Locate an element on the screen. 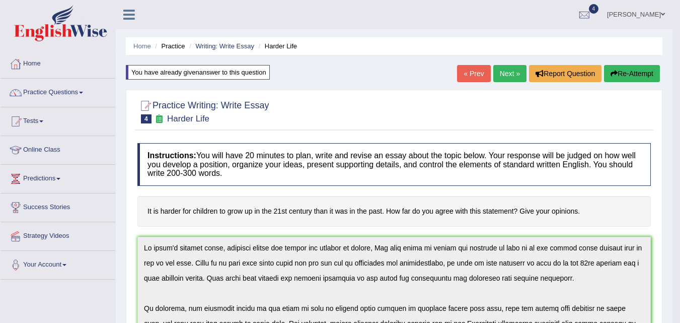 Image resolution: width=680 pixels, height=323 pixels. a: Writing: Write Essay is located at coordinates (225, 46).